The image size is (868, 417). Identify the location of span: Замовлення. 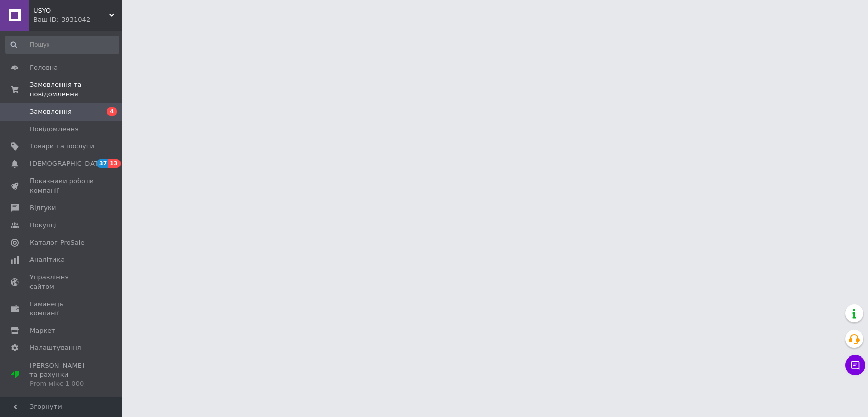
(50, 112).